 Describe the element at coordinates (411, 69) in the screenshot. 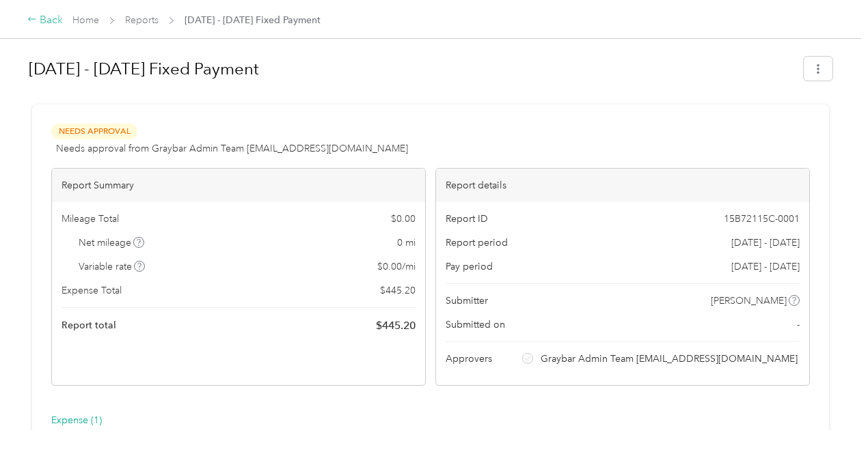

I see `h1: Sep 1 - 30, 2025 Fixed Payment` at that location.